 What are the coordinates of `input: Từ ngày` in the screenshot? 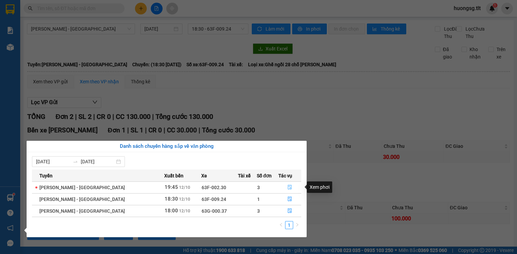 It's located at (53, 162).